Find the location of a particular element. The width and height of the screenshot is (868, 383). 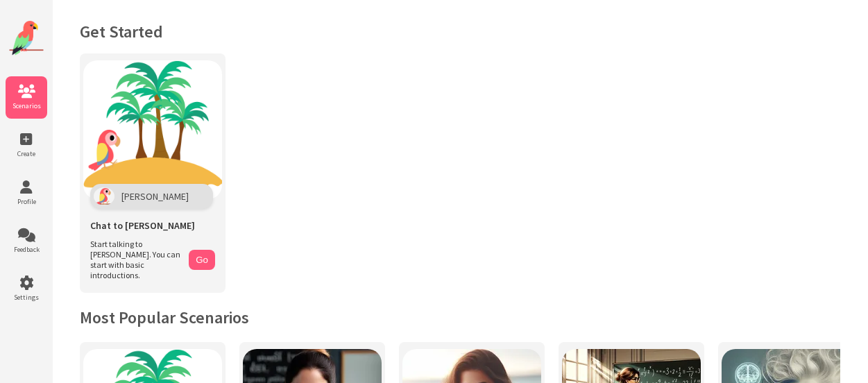

span: Feedback is located at coordinates (26, 249).